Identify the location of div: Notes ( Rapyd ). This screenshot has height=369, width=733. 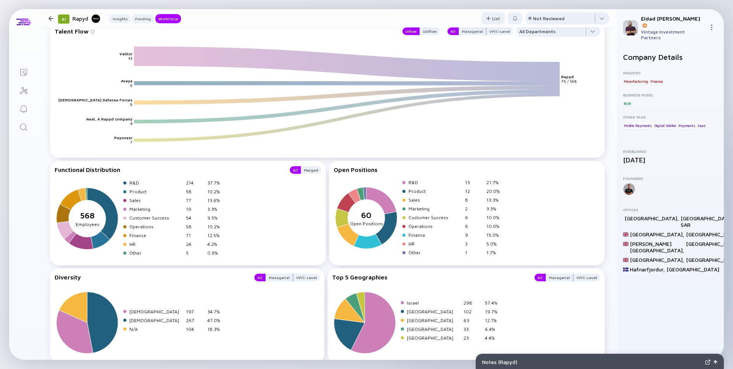
(592, 362).